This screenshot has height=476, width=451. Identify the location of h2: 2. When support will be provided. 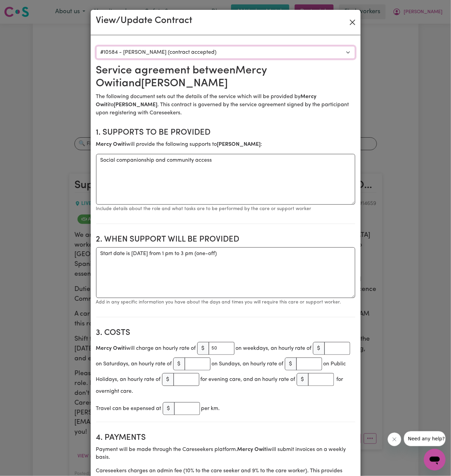
(226, 240).